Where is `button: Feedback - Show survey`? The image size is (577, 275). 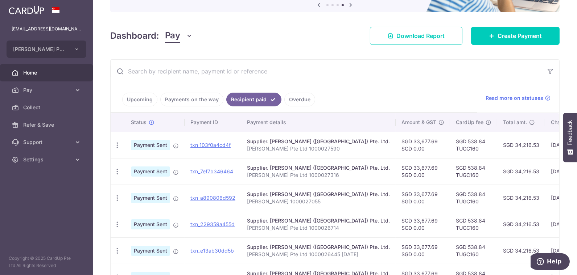
button: Feedback - Show survey is located at coordinates (570, 138).